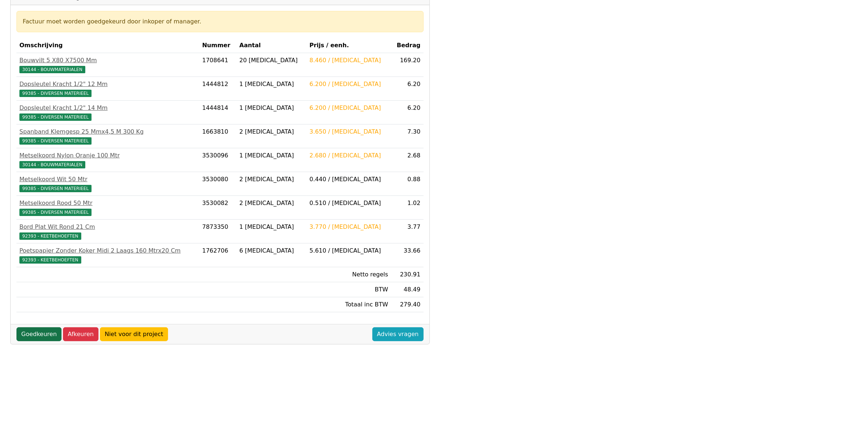 The image size is (868, 421). Describe the element at coordinates (348, 290) in the screenshot. I see `td: BTW` at that location.